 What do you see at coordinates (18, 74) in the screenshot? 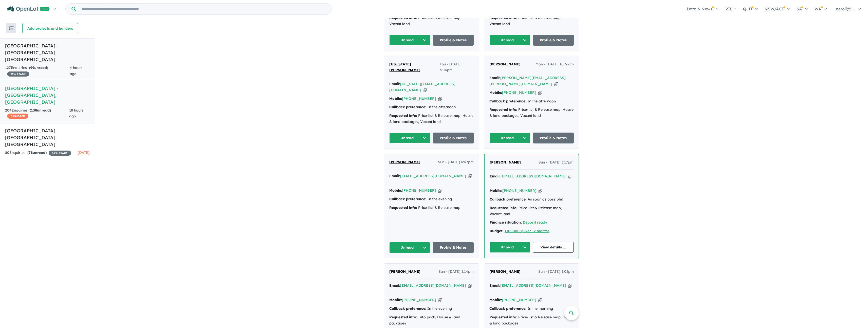
I see `span: 25 % READY` at bounding box center [18, 74].